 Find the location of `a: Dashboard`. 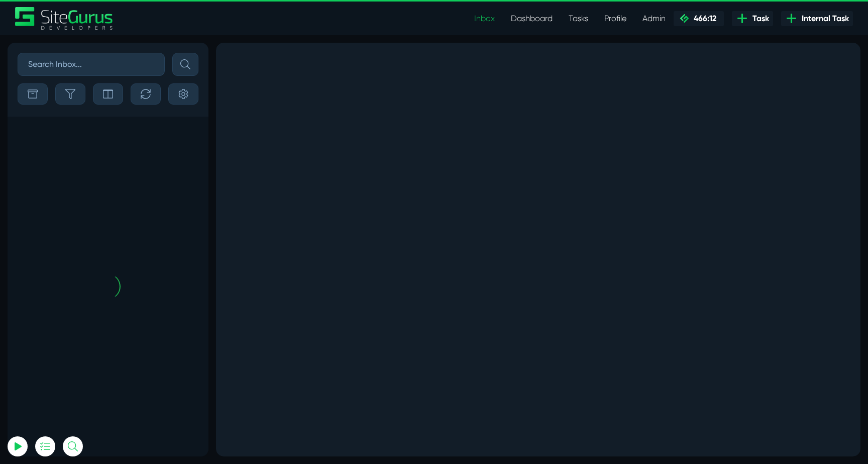

a: Dashboard is located at coordinates (532, 18).